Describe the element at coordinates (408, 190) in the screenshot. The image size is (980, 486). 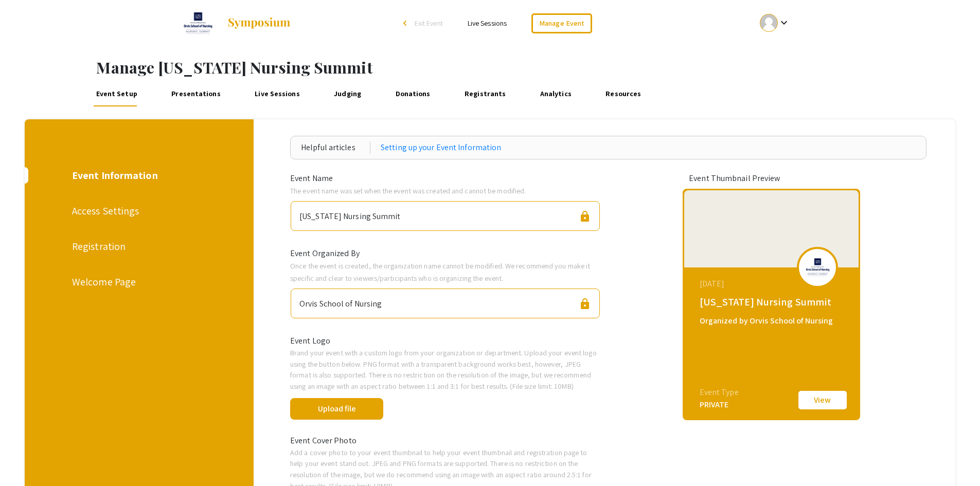
I see `span: The event name was set when the event was created and cannot be modified.` at that location.